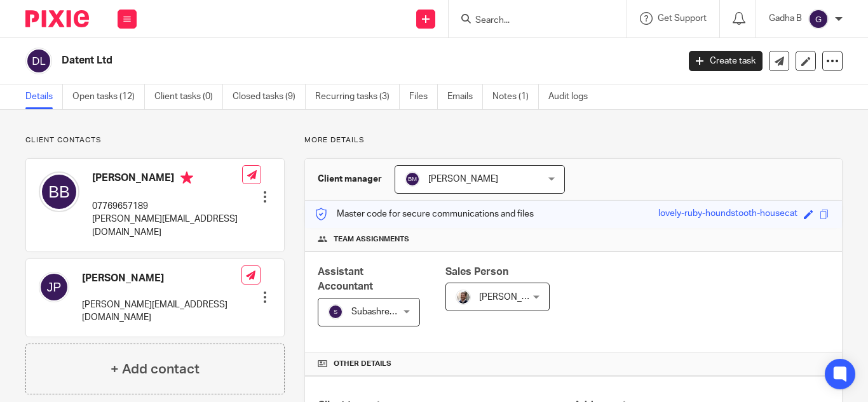  Describe the element at coordinates (44, 97) in the screenshot. I see `a: Details` at that location.